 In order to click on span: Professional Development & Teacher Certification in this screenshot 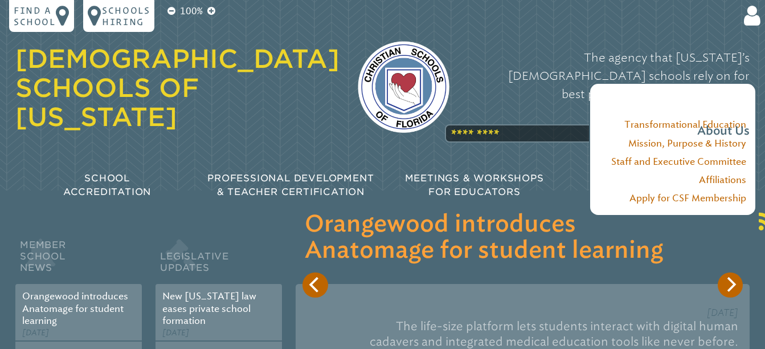, I will do `click(290, 185)`.